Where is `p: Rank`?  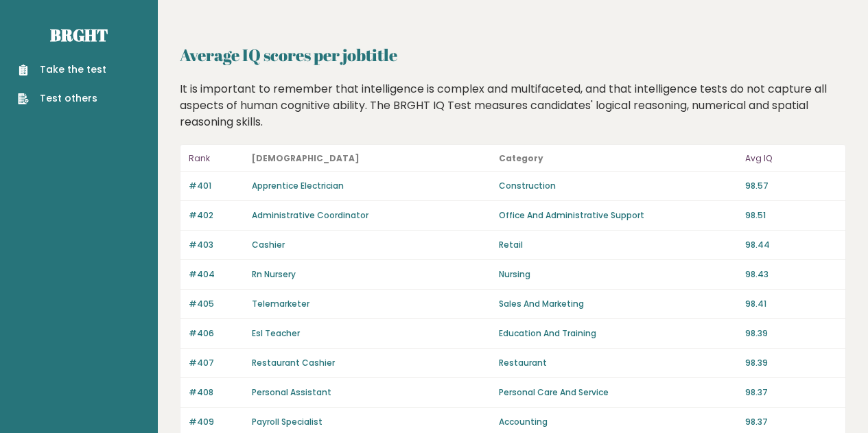
p: Rank is located at coordinates (216, 159).